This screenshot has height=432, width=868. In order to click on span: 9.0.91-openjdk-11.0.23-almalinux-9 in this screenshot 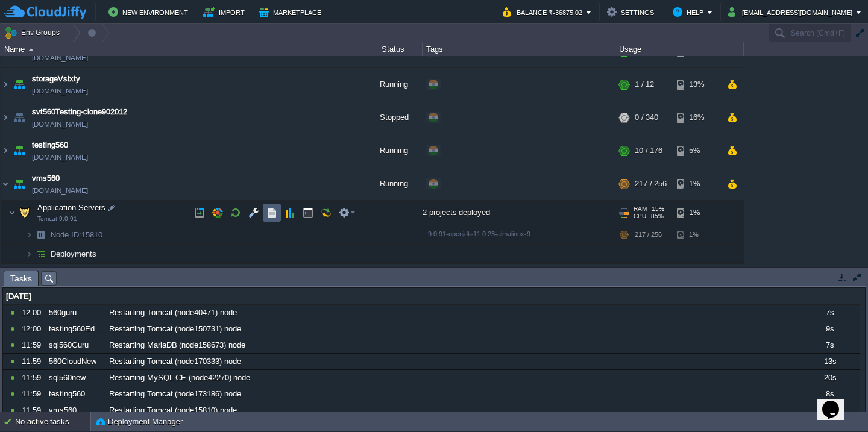, I will do `click(479, 234)`.